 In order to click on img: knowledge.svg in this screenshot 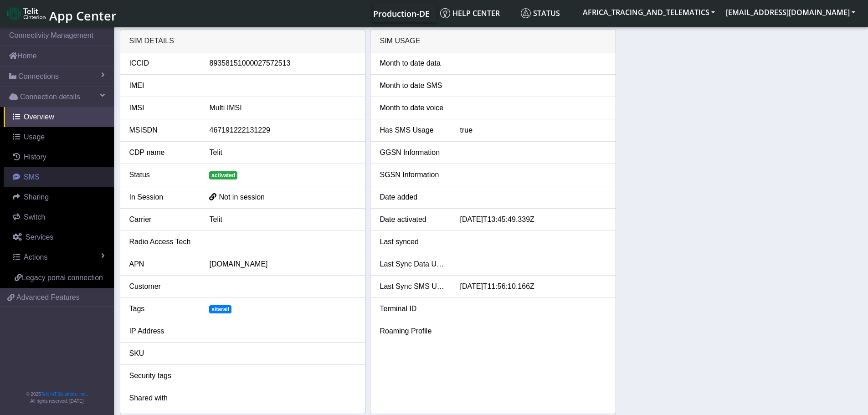, I will do `click(445, 13)`.